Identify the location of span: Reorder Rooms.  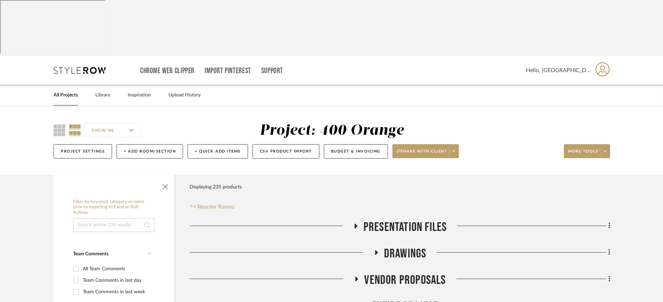
(216, 207).